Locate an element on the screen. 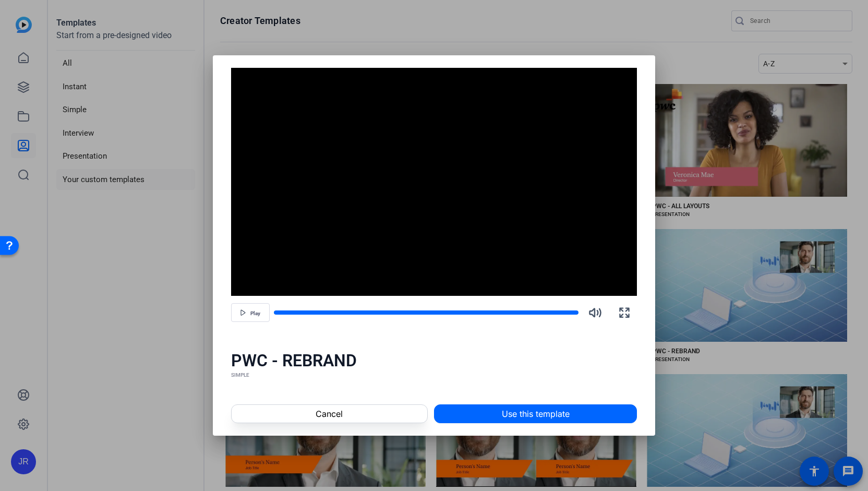 The image size is (868, 491). button: Mute is located at coordinates (595, 312).